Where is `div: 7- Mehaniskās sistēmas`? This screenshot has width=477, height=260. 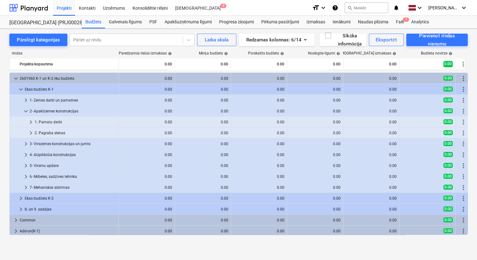 div: 7- Mehaniskās sistēmas is located at coordinates (73, 188).